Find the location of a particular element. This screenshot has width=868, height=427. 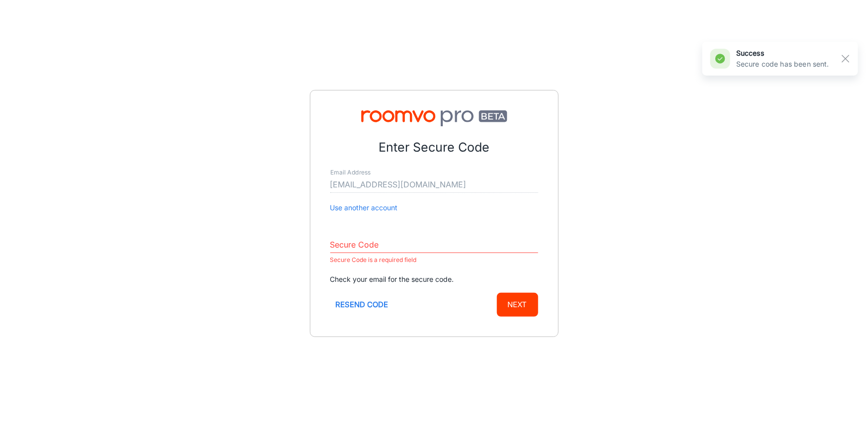

p: Enter Secure Code is located at coordinates (434, 147).